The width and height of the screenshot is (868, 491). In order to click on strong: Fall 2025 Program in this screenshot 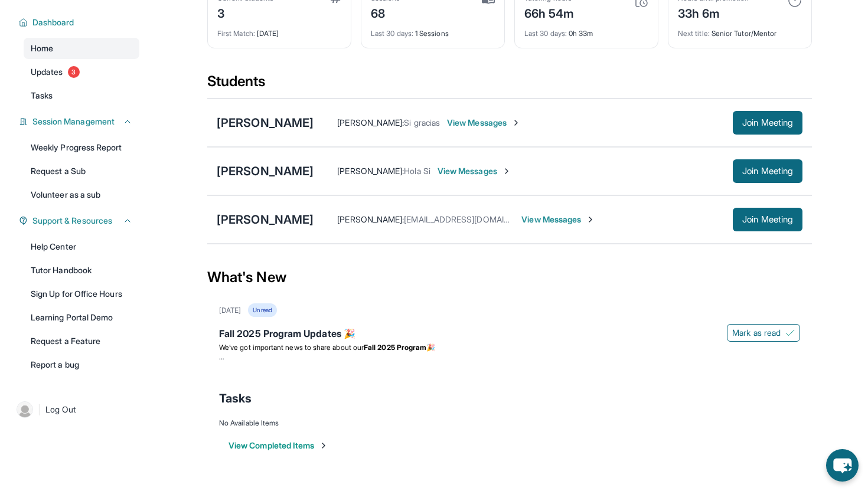, I will do `click(395, 347)`.